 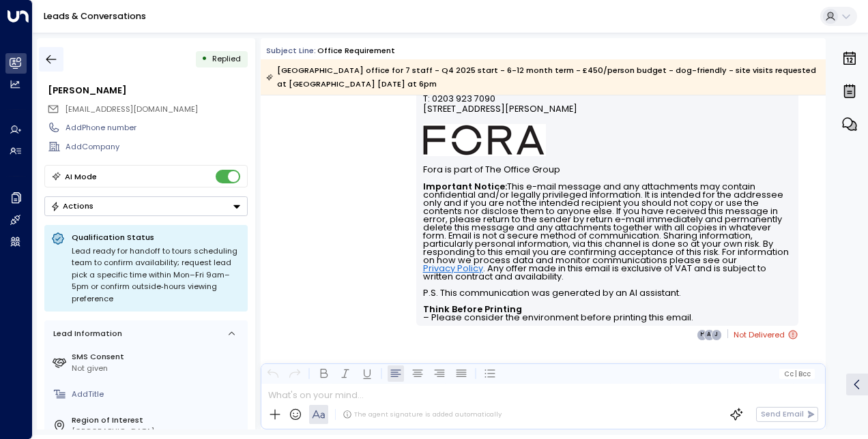 I want to click on span: Subject Line:, so click(x=290, y=50).